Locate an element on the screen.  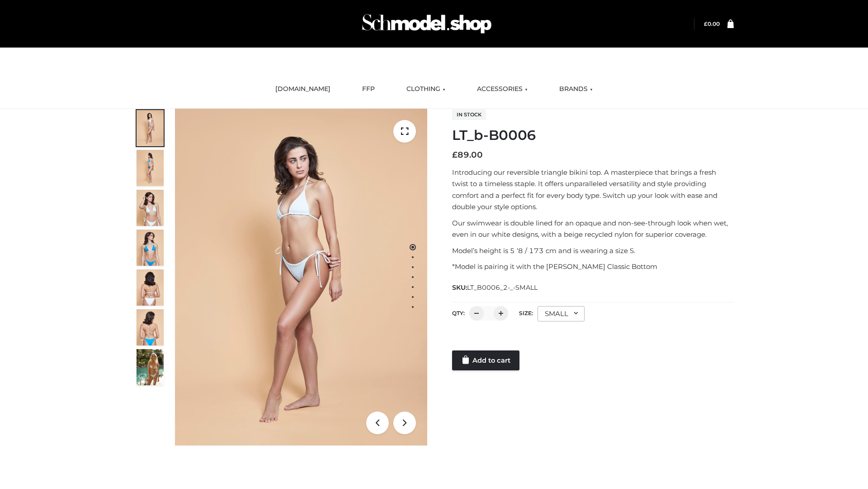
img: ArielClassicBikiniTop_CloudNine_AzureSky_OW114ECO_1 is located at coordinates (301, 277).